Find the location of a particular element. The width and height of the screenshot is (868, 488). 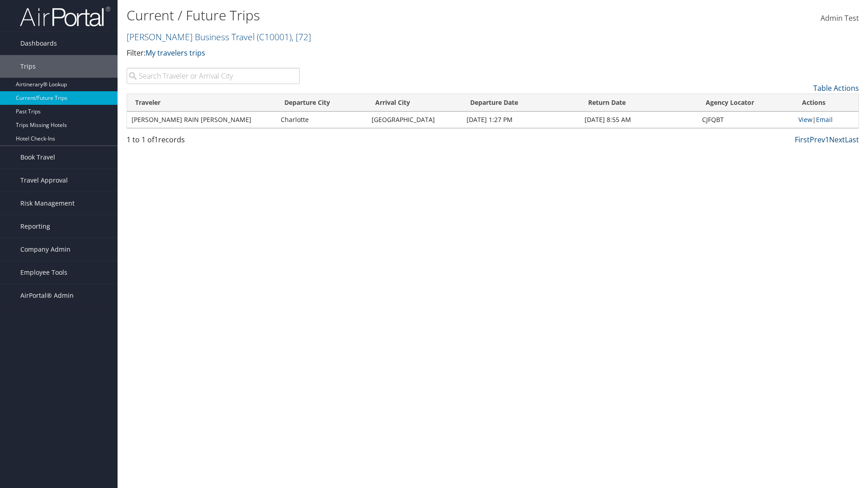

a: Admin Test is located at coordinates (840, 19).